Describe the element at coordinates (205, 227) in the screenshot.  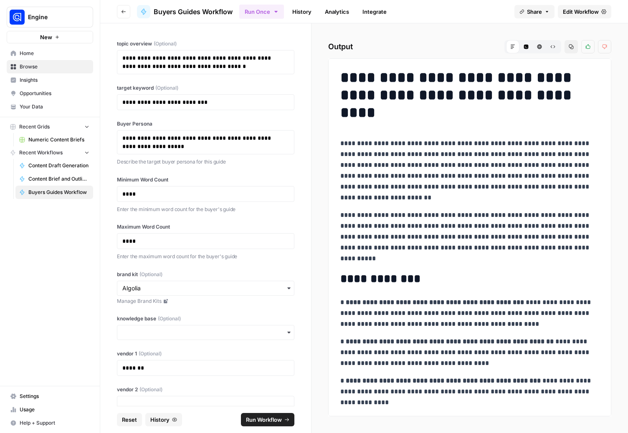
I see `label: Maximum Word Count` at that location.